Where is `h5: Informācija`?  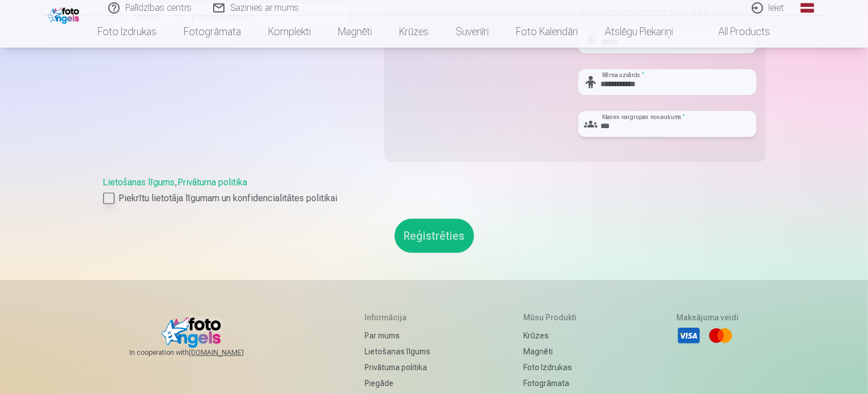 h5: Informācija is located at coordinates (398, 317).